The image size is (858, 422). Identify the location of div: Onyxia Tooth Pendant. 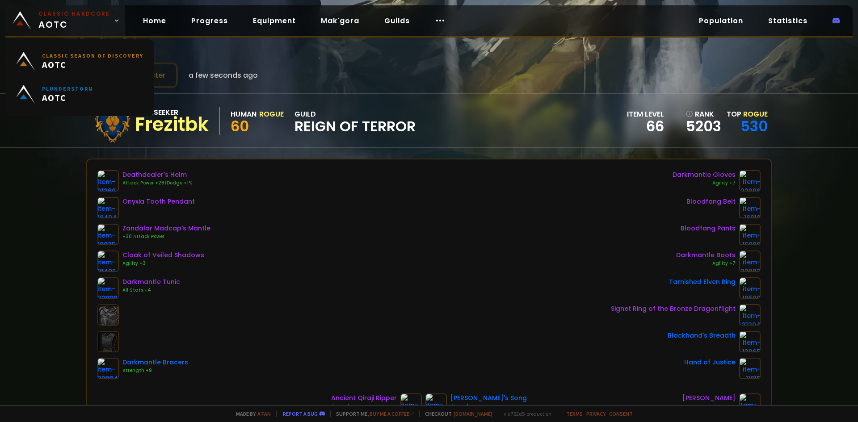
(159, 202).